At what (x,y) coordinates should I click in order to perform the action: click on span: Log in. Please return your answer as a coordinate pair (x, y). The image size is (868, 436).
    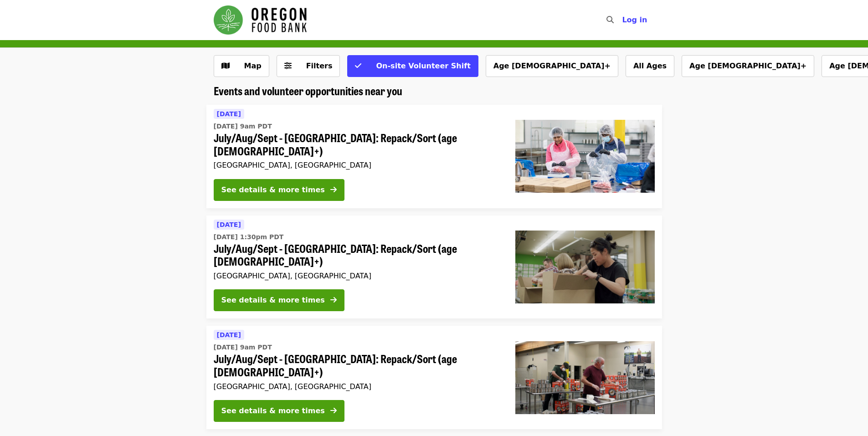
    Looking at the image, I should click on (634, 20).